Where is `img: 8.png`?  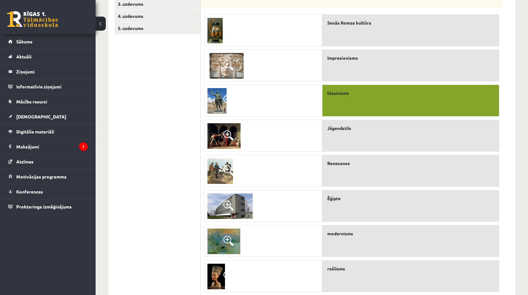
img: 8.png is located at coordinates (220, 171).